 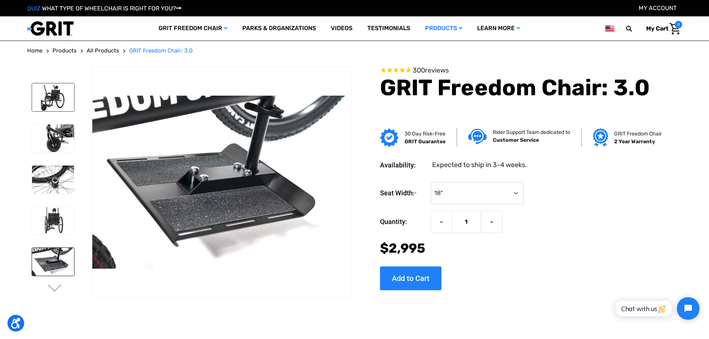 What do you see at coordinates (403, 248) in the screenshot?
I see `span: $2,995` at bounding box center [403, 248].